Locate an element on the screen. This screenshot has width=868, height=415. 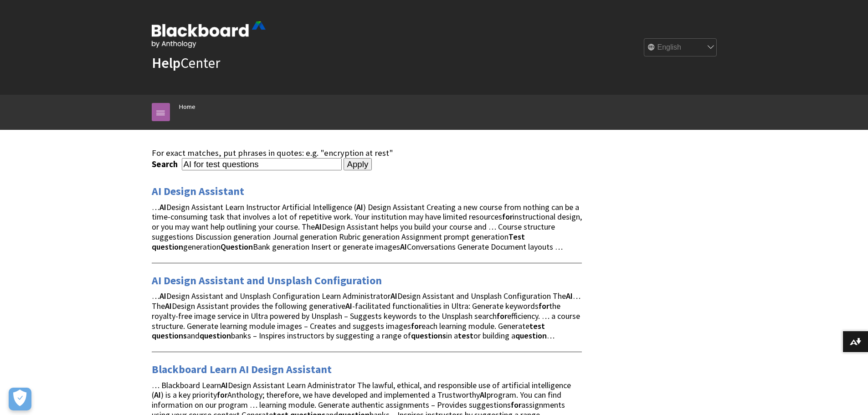
button: Open Preferences is located at coordinates (20, 399).